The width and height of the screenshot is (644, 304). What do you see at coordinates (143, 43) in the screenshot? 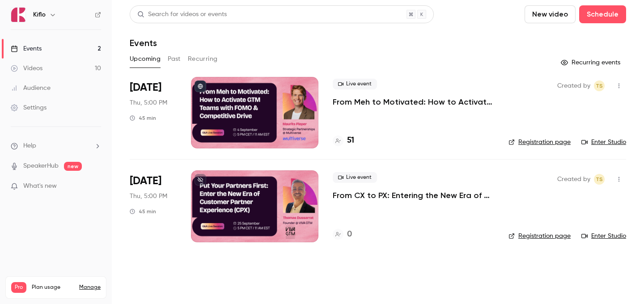
I see `h1: Events` at bounding box center [143, 43].